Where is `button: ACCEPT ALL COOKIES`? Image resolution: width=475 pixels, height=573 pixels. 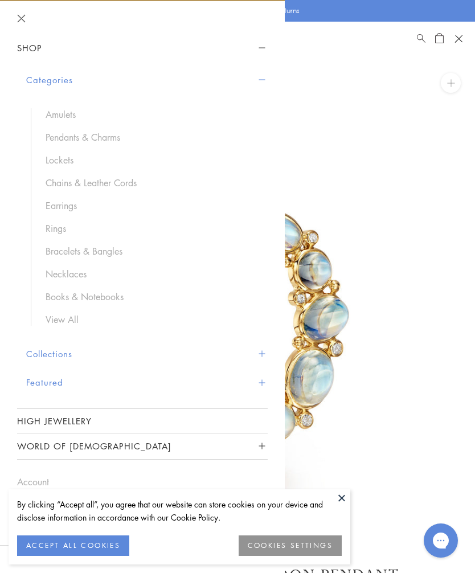
button: ACCEPT ALL COOKIES is located at coordinates (73, 546).